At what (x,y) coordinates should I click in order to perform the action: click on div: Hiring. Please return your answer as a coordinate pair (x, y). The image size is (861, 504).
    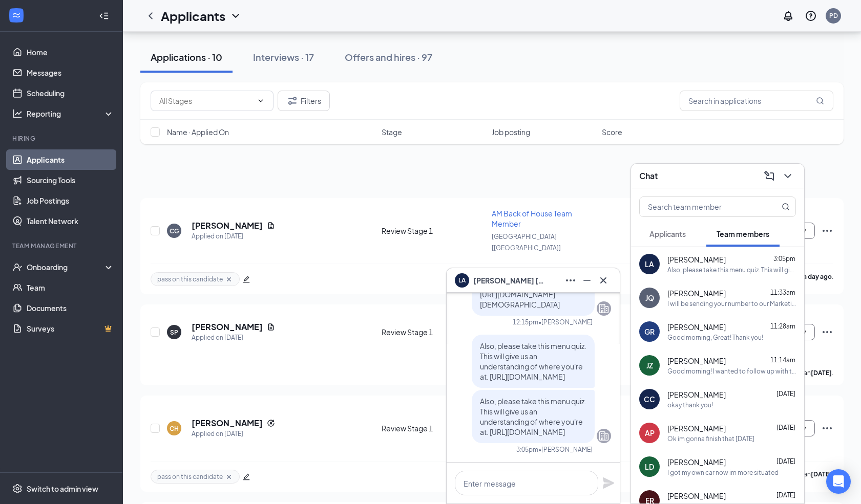
    Looking at the image, I should click on (62, 138).